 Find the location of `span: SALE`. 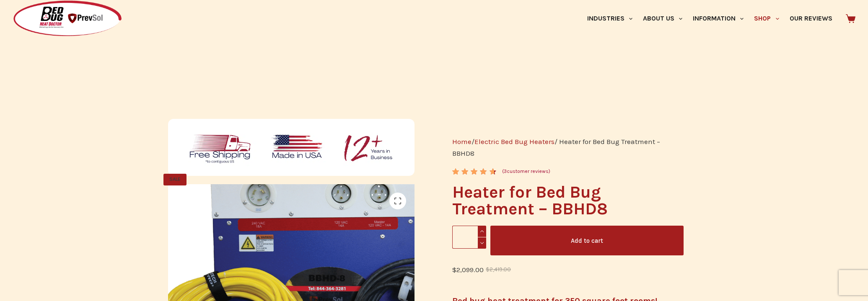

span: SALE is located at coordinates (175, 180).